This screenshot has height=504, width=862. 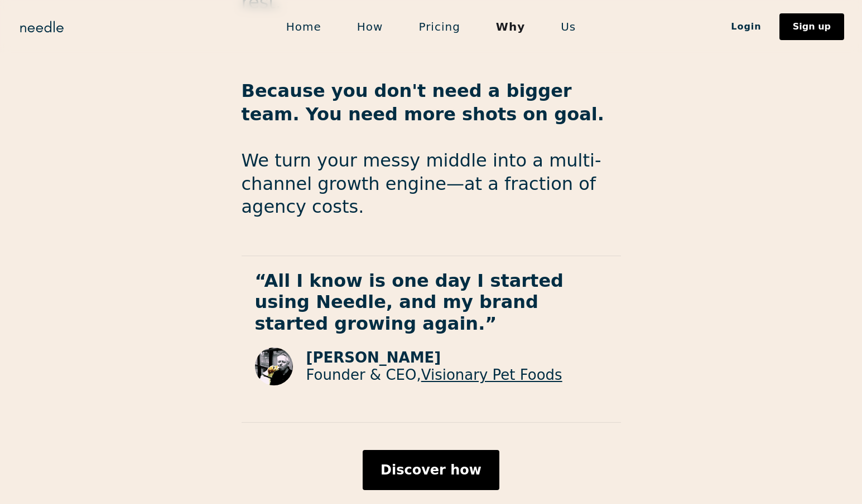 I want to click on a: Pricing, so click(x=439, y=27).